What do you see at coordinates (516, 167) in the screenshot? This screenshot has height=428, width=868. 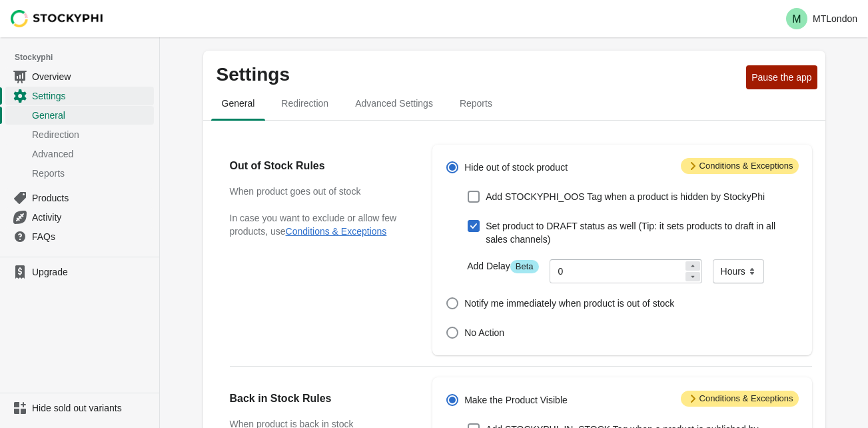 I see `span: Hide out of stock product` at bounding box center [516, 167].